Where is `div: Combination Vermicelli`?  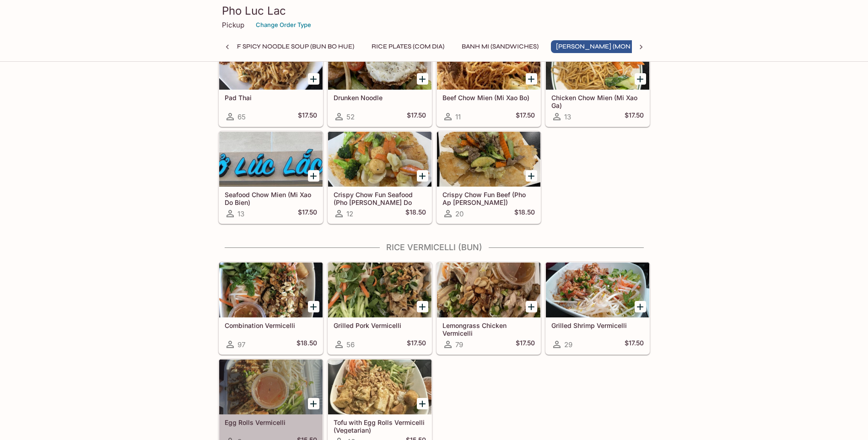 div: Combination Vermicelli is located at coordinates (271, 290).